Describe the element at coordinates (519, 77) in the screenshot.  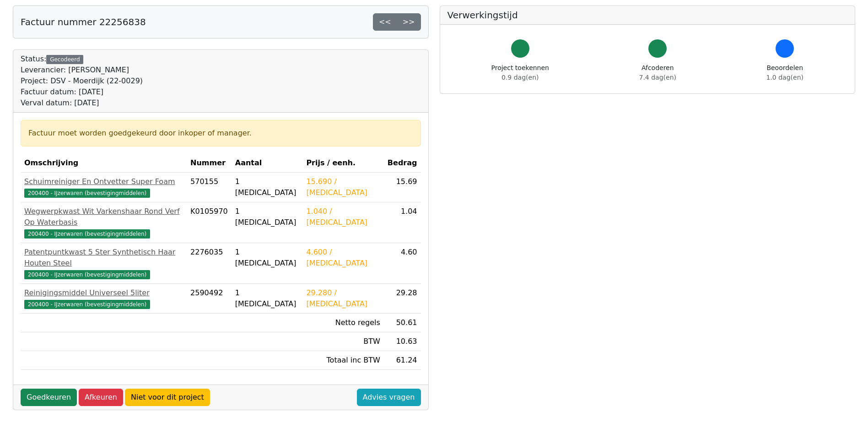
I see `span: 0.9 dag(en)` at that location.